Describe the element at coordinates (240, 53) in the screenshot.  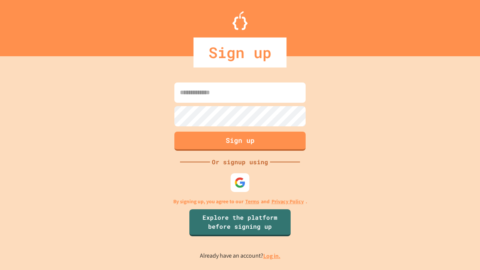
I see `div: Sign up` at that location.